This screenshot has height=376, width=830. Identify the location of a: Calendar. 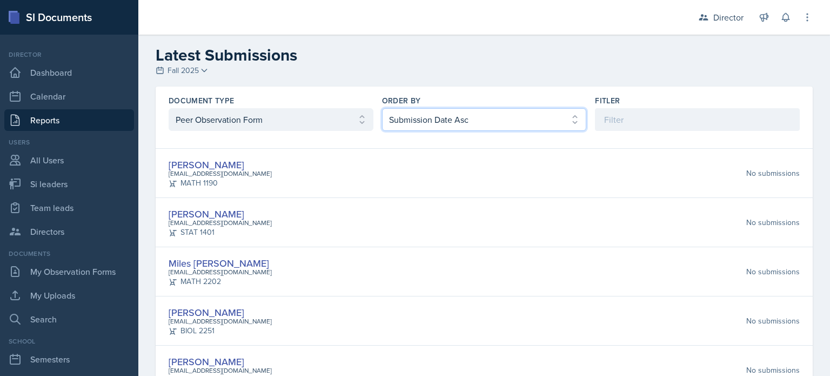
(69, 96).